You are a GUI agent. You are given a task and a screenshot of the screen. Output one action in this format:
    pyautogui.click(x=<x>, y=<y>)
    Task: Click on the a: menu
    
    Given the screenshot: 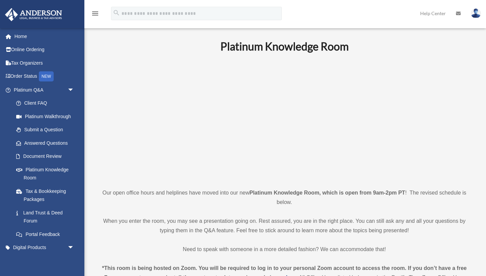 What is the action you would take?
    pyautogui.click(x=95, y=14)
    